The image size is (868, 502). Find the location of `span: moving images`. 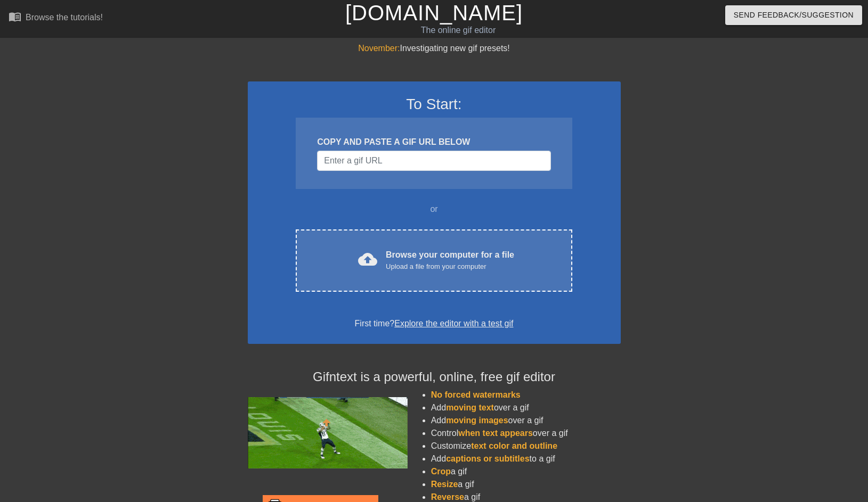

span: moving images is located at coordinates (477, 420).